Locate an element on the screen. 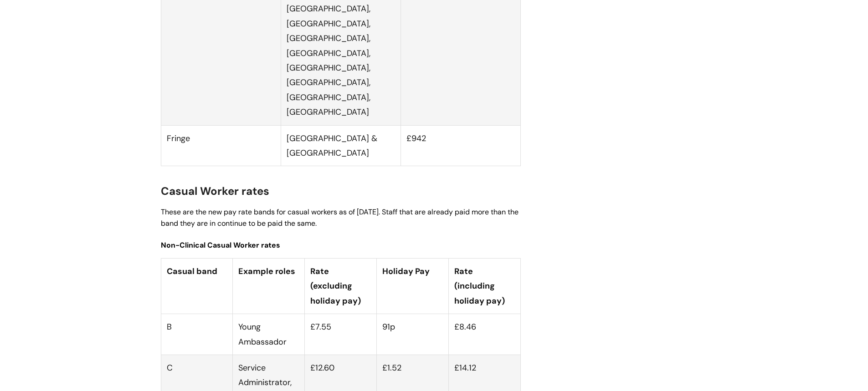 The image size is (868, 391). td: £7.55 is located at coordinates (340, 335).